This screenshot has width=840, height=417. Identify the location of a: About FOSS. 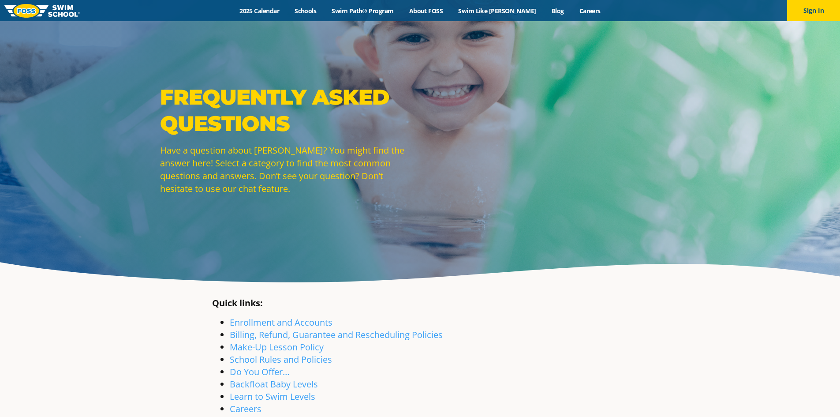
(426, 11).